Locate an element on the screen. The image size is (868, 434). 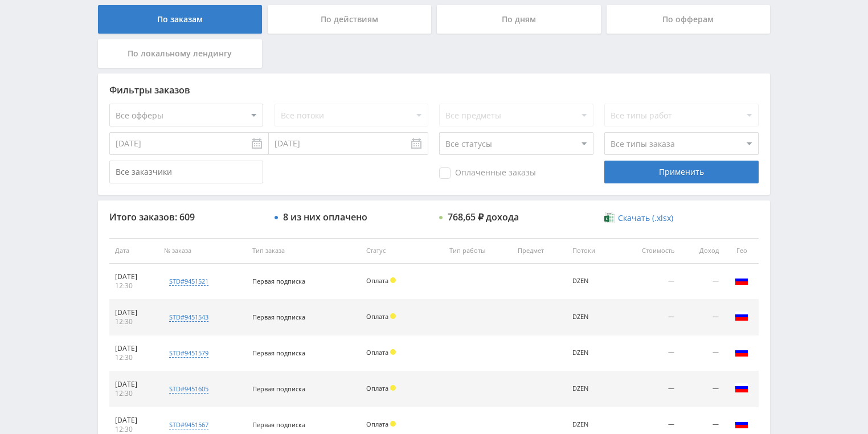
th: Стоимость is located at coordinates (648, 251).